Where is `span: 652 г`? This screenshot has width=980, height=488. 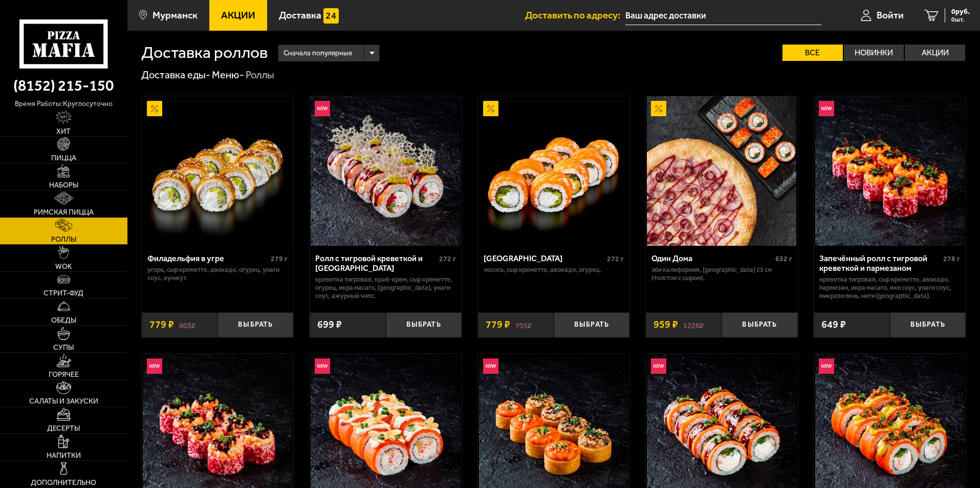
span: 652 г is located at coordinates (783, 259).